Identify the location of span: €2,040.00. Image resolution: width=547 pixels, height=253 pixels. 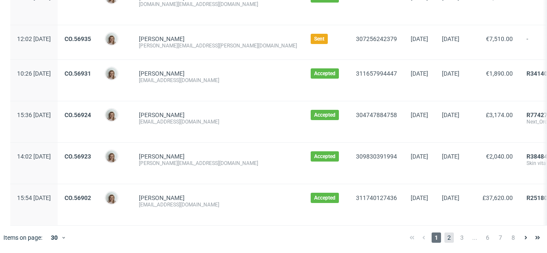
(499, 156).